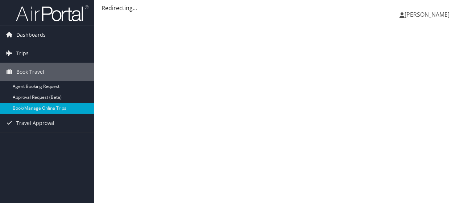  What do you see at coordinates (22, 53) in the screenshot?
I see `span: Trips` at bounding box center [22, 53].